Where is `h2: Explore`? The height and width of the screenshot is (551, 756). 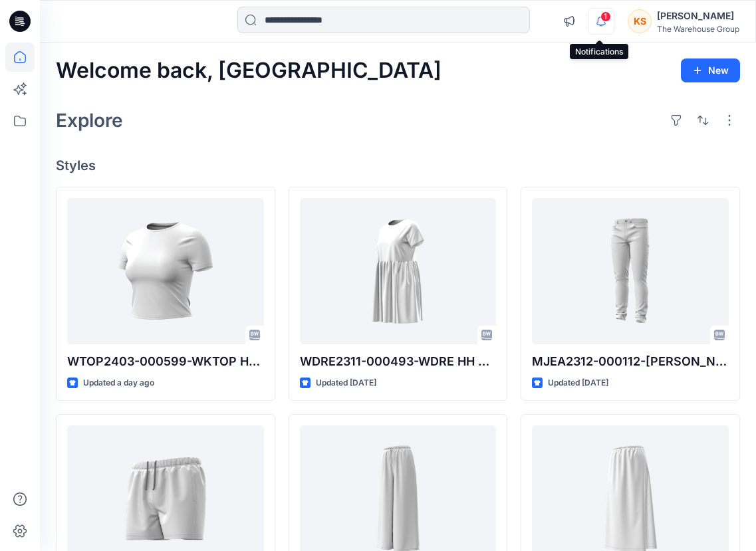 h2: Explore is located at coordinates (89, 120).